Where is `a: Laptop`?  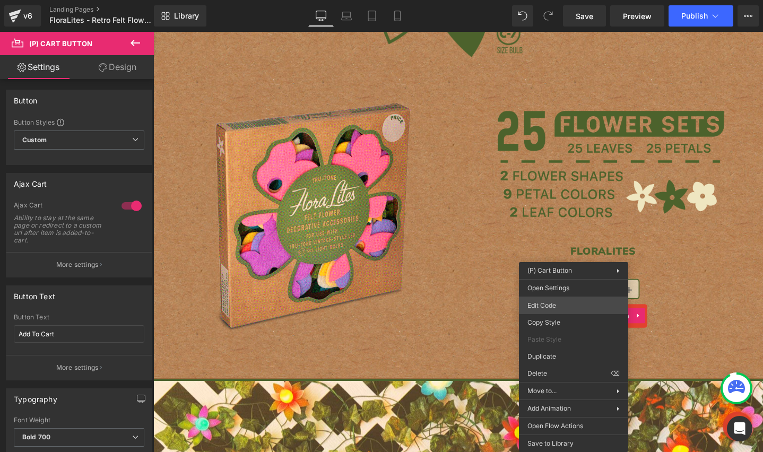
a: Laptop is located at coordinates (346, 16).